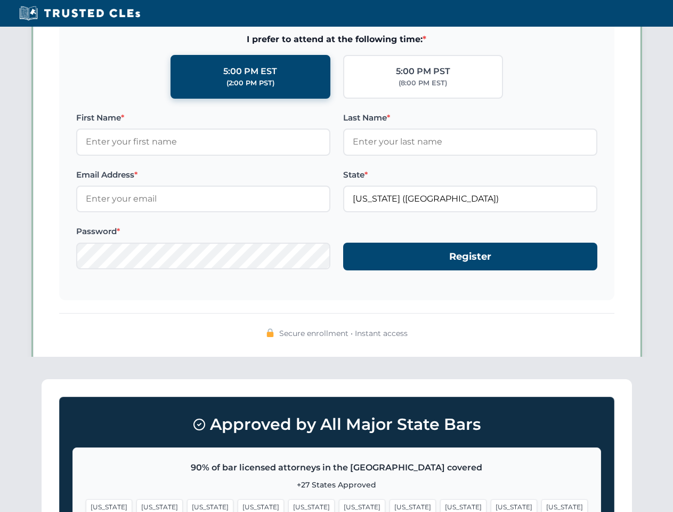  What do you see at coordinates (203, 118) in the screenshot?
I see `label: First Name` at bounding box center [203, 118].